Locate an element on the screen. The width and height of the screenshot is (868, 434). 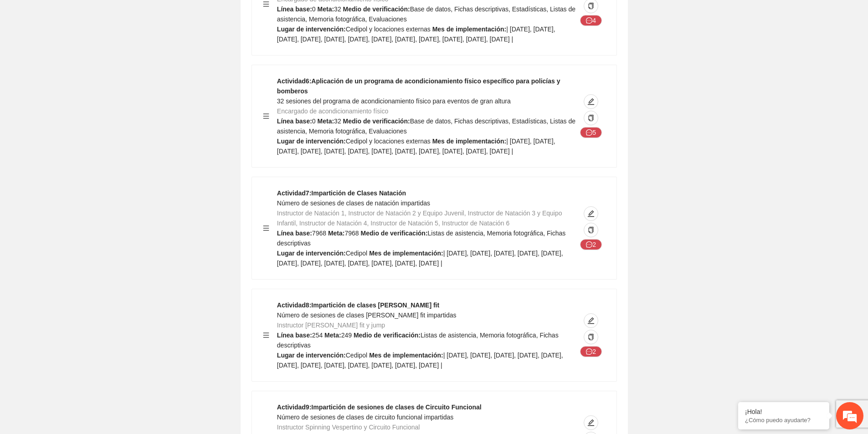
span: Encargado de acondicionamiento físico is located at coordinates (333, 111).